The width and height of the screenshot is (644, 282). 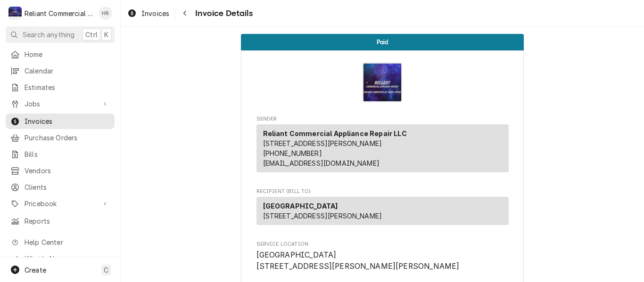 I want to click on img: Logo, so click(x=382, y=83).